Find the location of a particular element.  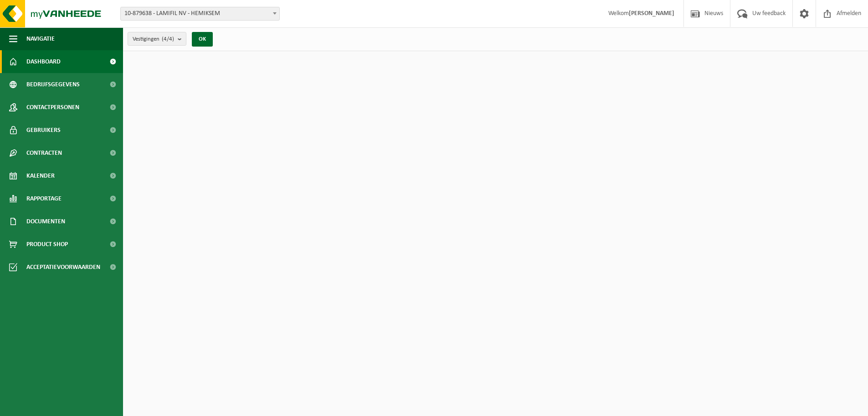

span: Documenten is located at coordinates (46, 221).